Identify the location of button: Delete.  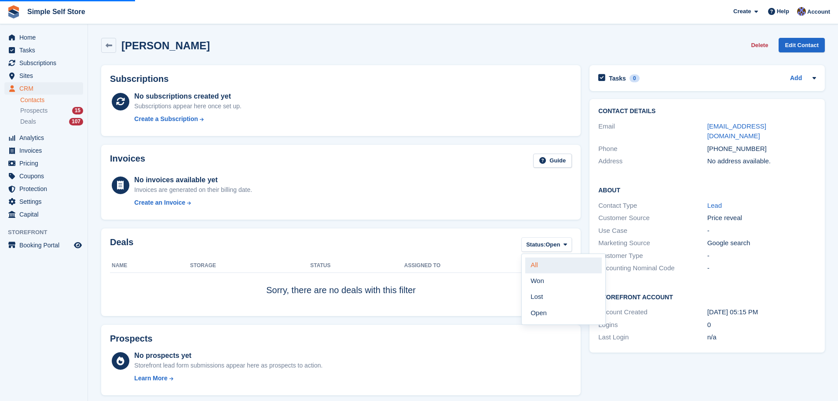
(760, 45).